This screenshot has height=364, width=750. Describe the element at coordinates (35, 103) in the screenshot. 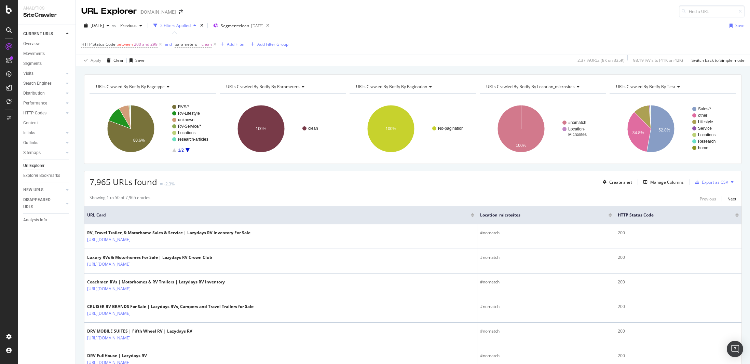

I see `div: Performance` at that location.